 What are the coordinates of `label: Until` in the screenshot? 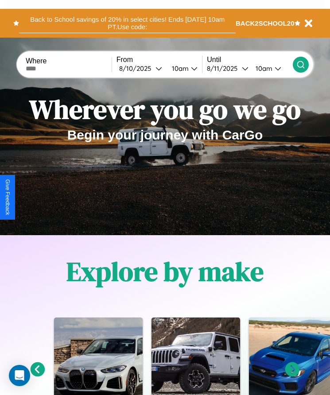 It's located at (250, 60).